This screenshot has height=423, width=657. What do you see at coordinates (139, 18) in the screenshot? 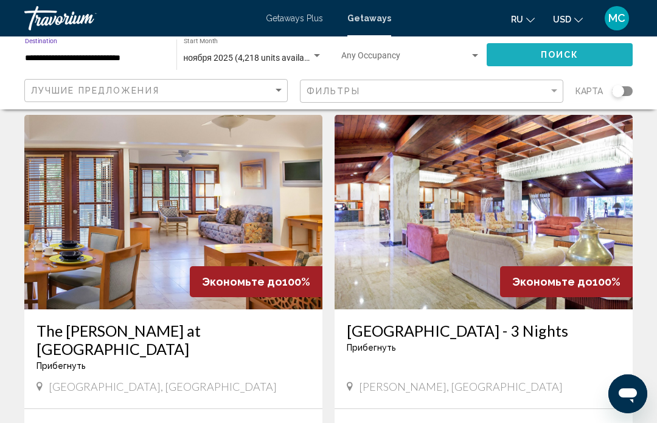
I see `a: Travorium` at bounding box center [139, 18].